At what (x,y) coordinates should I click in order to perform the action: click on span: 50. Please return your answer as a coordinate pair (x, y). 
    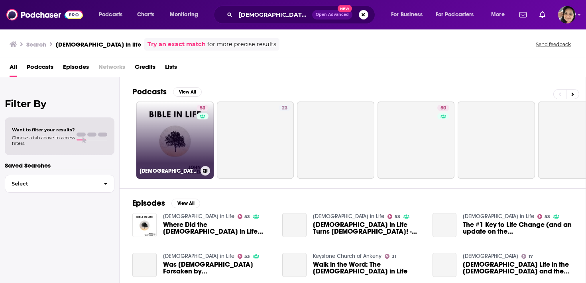
    Looking at the image, I should click on (443, 108).